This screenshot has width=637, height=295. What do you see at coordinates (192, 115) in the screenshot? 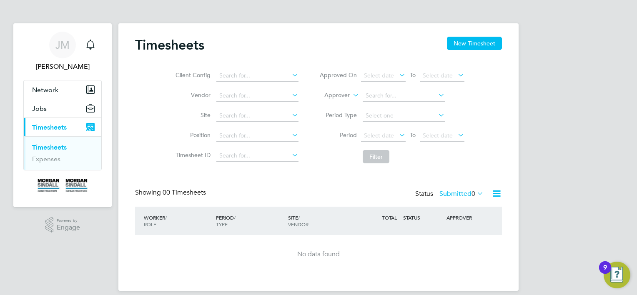
I see `label: Site` at bounding box center [192, 115].